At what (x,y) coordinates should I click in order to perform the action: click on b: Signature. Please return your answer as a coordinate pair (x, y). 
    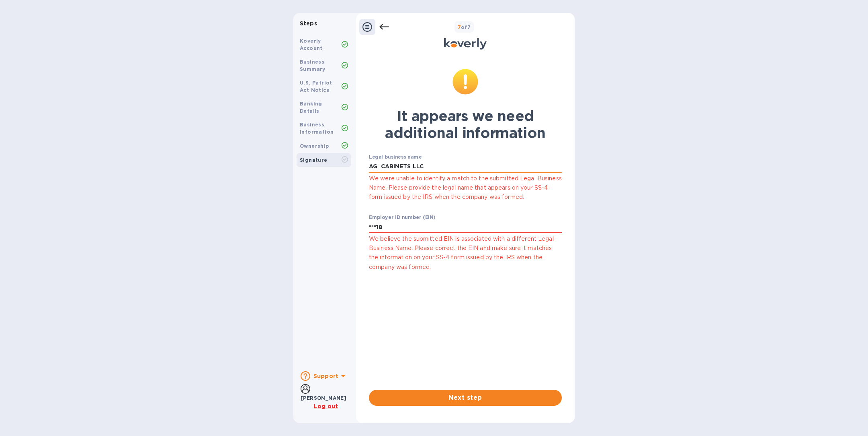
    Looking at the image, I should click on (314, 159).